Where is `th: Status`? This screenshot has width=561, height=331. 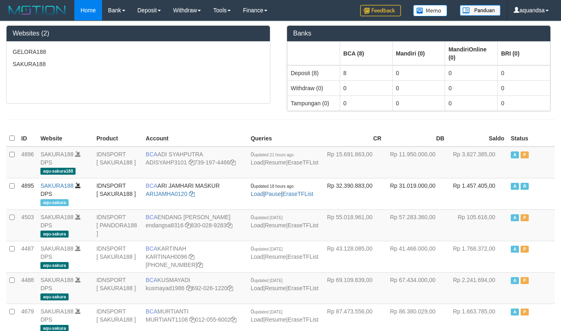 th: Status is located at coordinates (531, 138).